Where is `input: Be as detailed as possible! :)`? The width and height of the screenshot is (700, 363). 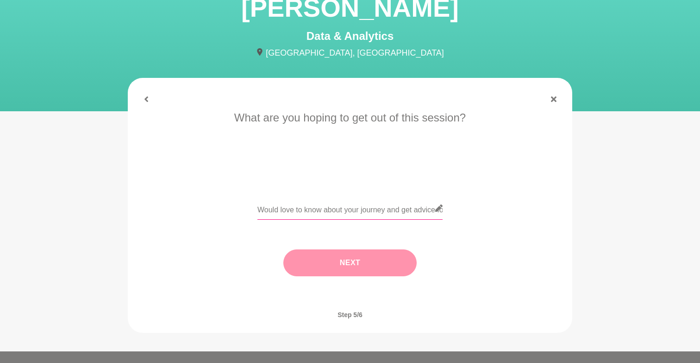
input: Be as detailed as possible! :) is located at coordinates (350, 208).